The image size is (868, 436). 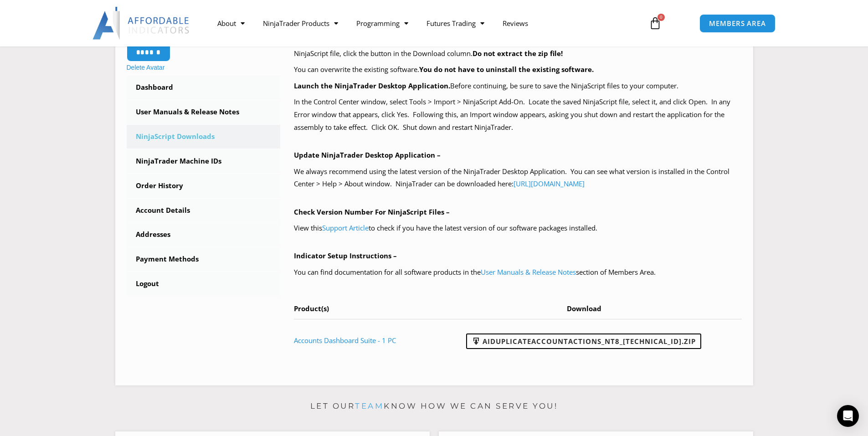 I want to click on img: LogoAI | Affordable Indicators – NinjaTrader, so click(x=142, y=23).